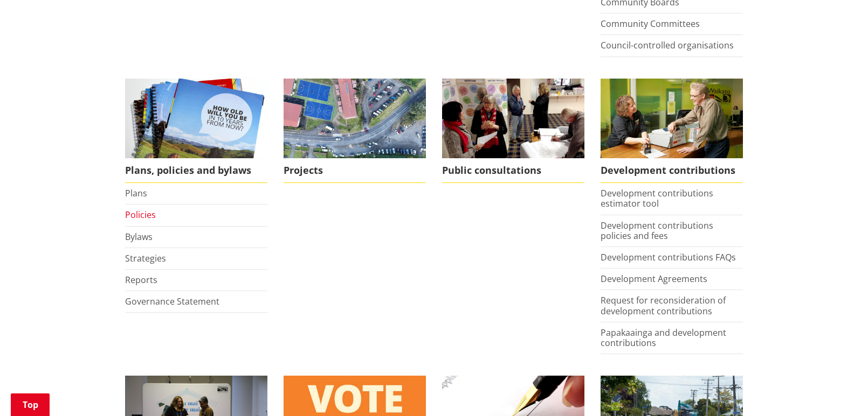  Describe the element at coordinates (668, 258) in the screenshot. I see `a: Development contributions FAQs` at that location.